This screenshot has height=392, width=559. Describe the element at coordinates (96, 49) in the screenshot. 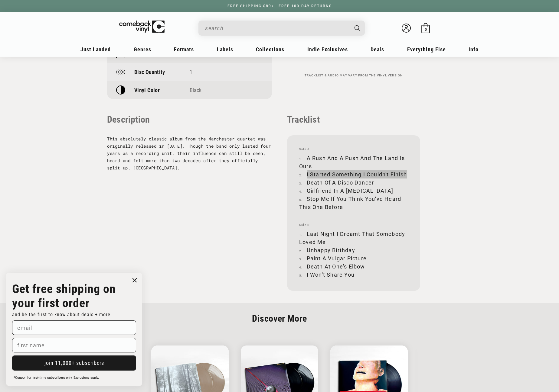

I see `span: Just Landed` at that location.